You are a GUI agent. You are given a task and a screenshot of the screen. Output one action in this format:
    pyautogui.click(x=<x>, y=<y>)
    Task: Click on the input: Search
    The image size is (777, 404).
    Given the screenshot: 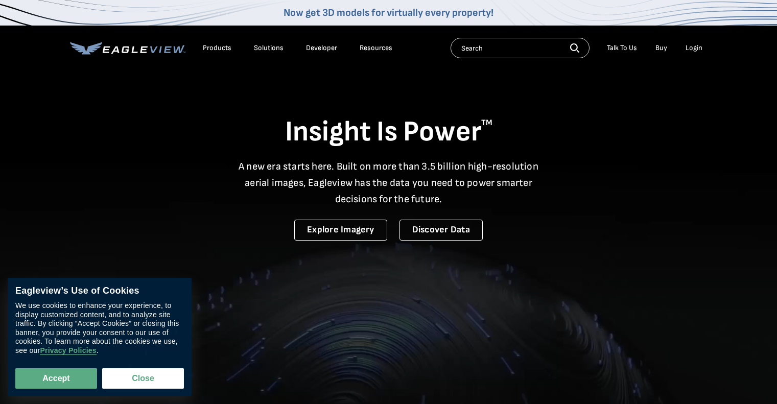 What is the action you would take?
    pyautogui.click(x=520, y=48)
    